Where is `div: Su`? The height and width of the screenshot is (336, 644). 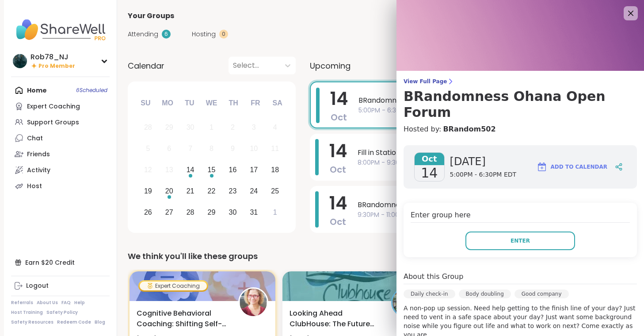
div: Su is located at coordinates (146, 103).